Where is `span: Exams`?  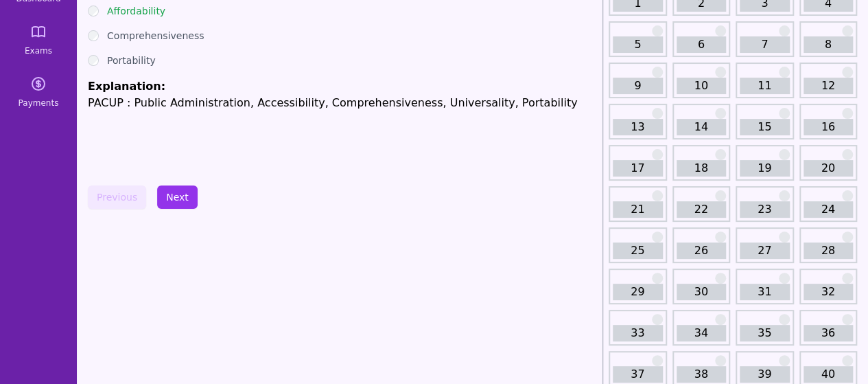
span: Exams is located at coordinates (39, 50).